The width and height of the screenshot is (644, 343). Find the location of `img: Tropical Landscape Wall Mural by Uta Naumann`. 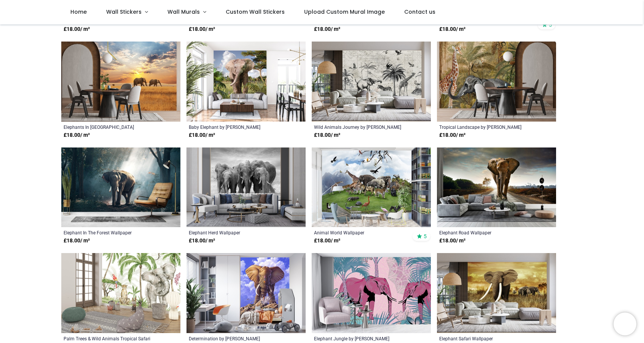

img: Tropical Landscape Wall Mural by Uta Naumann is located at coordinates (496, 82).